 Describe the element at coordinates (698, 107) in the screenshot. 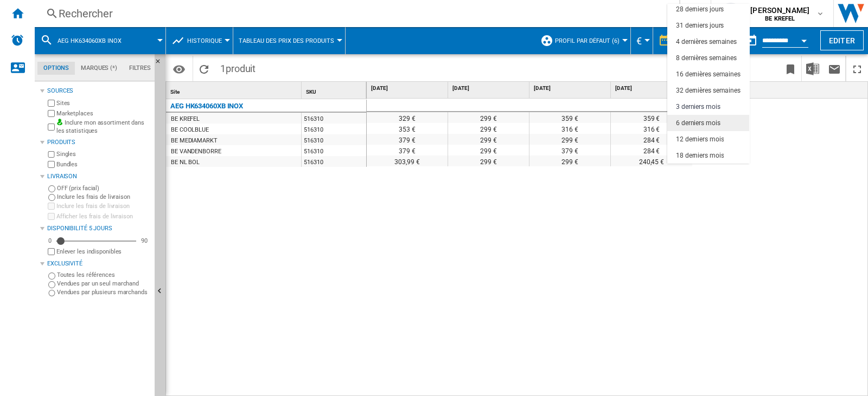

I see `div: 3 derniers mois` at that location.